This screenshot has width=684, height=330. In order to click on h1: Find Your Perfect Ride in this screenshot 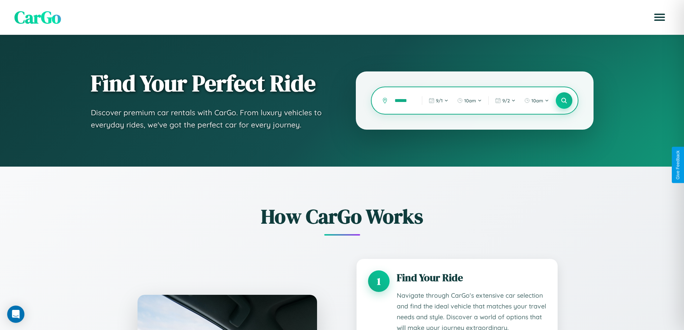, I will do `click(209, 83)`.